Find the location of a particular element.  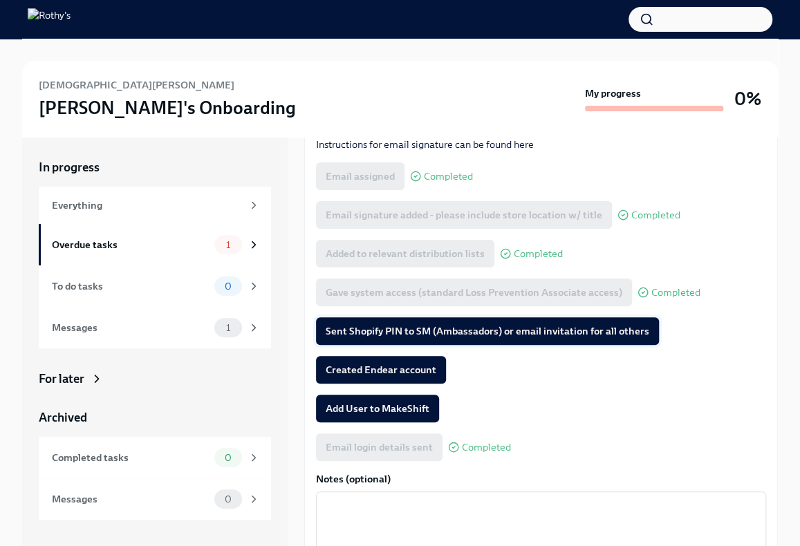

a: Instructions for email signature can be found here is located at coordinates (425, 145).